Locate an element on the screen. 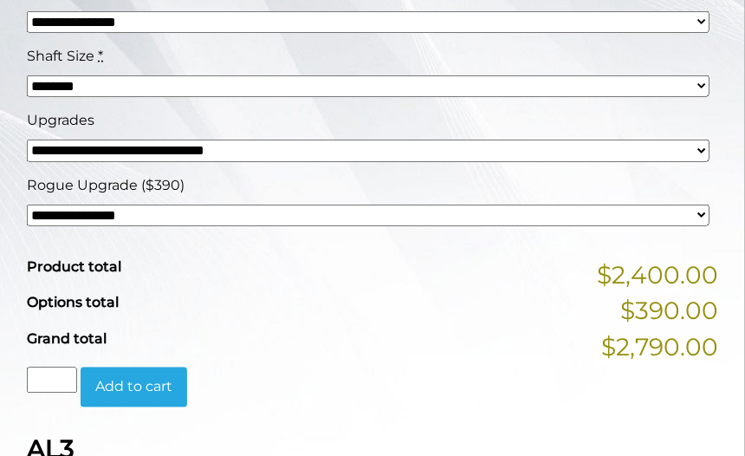 This screenshot has height=456, width=745. span: Product total is located at coordinates (74, 266).